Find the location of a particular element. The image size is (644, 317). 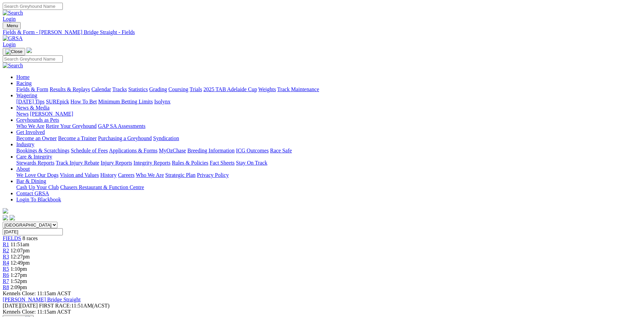

span: 11:51AM(ACST) is located at coordinates (74, 305).